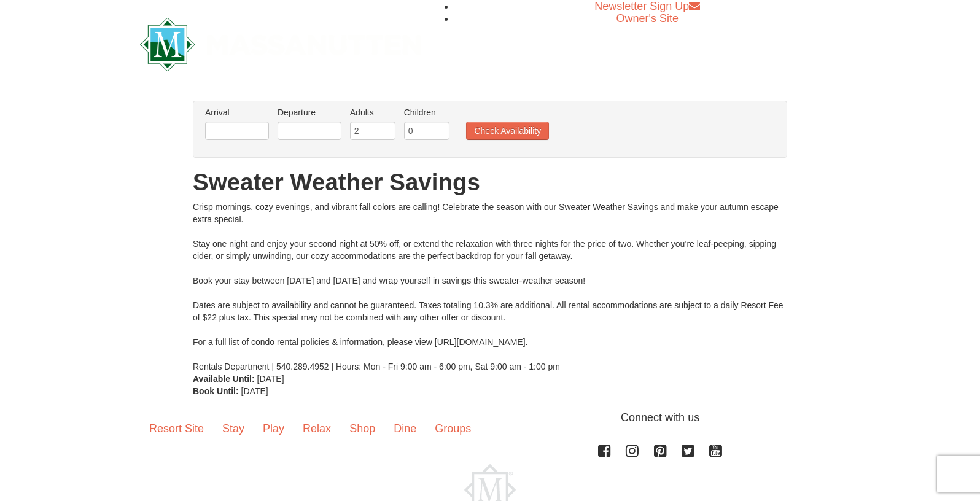  Describe the element at coordinates (233, 428) in the screenshot. I see `a: Stay` at that location.